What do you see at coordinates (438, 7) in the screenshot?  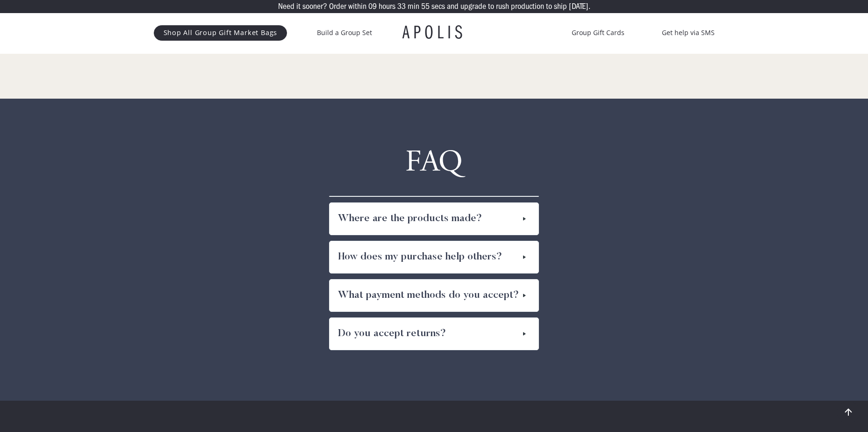 I see `p: secs` at bounding box center [438, 7].